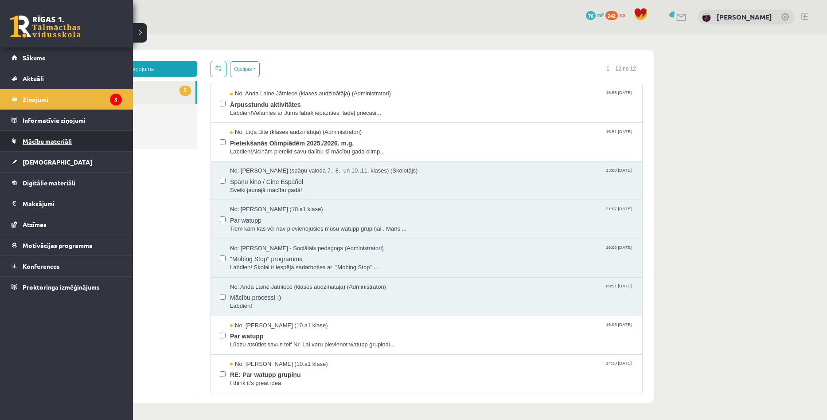 Image resolution: width=827 pixels, height=420 pixels. What do you see at coordinates (396, 223) in the screenshot?
I see `span: "Mobing Stop" programma` at bounding box center [396, 223].